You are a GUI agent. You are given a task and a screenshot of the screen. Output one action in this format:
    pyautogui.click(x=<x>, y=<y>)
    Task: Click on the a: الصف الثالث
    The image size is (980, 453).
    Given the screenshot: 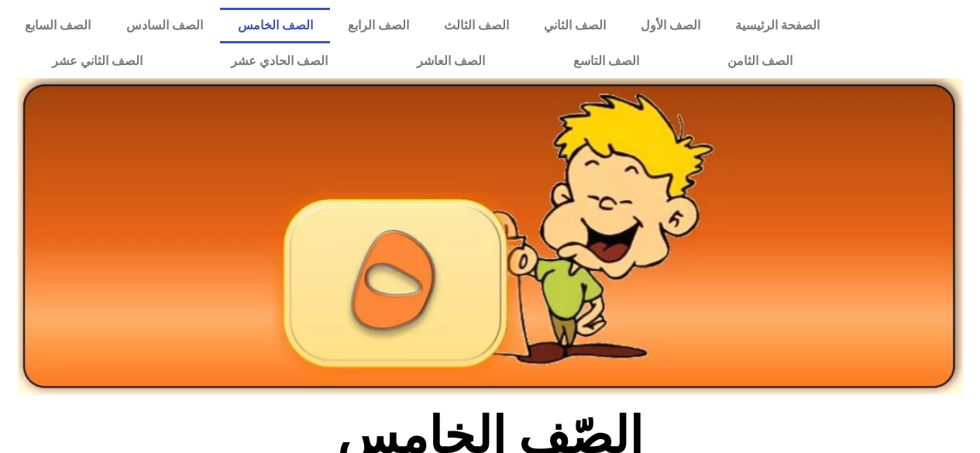 What is the action you would take?
    pyautogui.click(x=475, y=25)
    